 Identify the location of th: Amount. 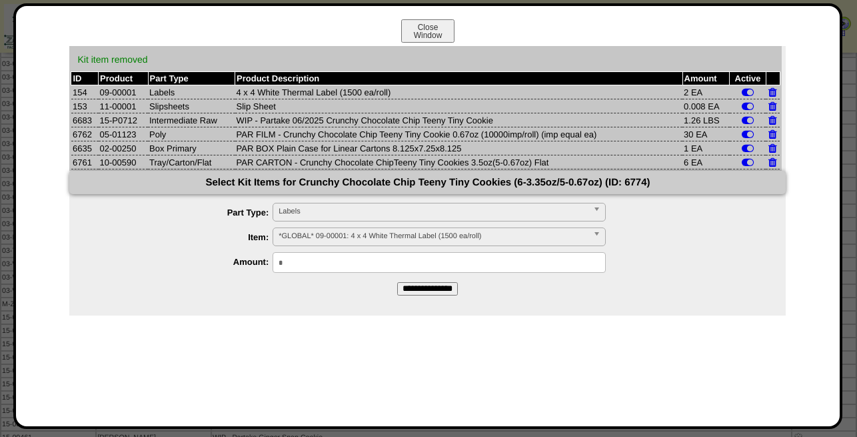
(706, 79).